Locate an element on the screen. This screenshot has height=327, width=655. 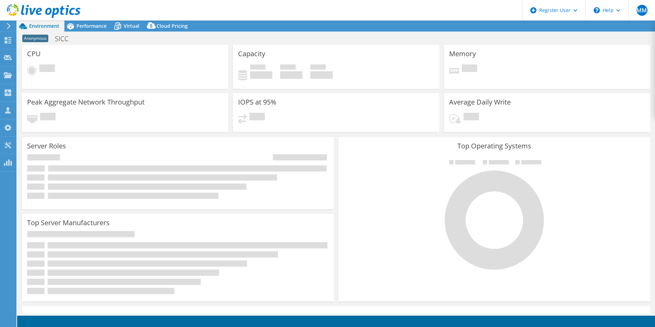
span: Free is located at coordinates (288, 68).